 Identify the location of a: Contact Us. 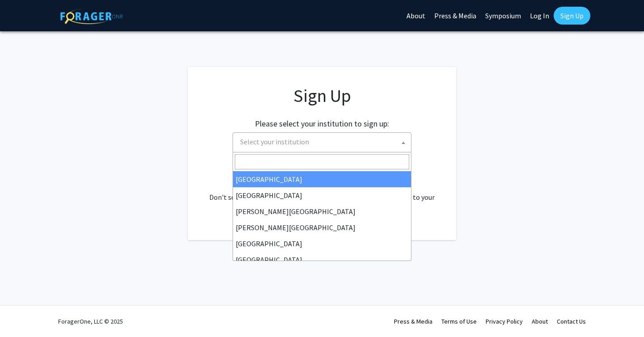
(571, 321).